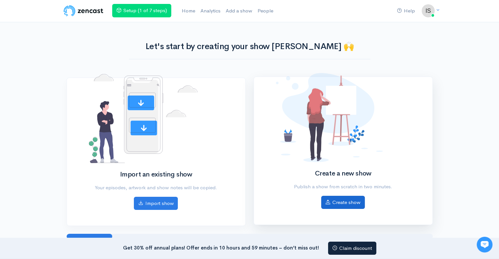 This screenshot has width=499, height=259. Describe the element at coordinates (66, 93) in the screenshot. I see `button: New conversation` at that location.